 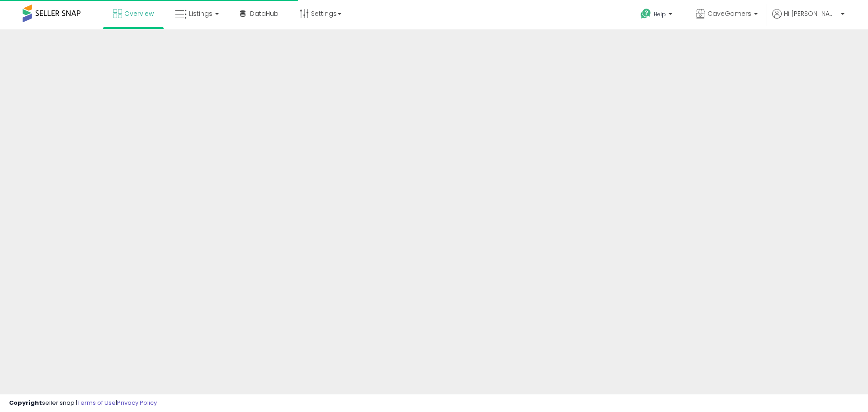 I want to click on span: DataHub, so click(x=264, y=13).